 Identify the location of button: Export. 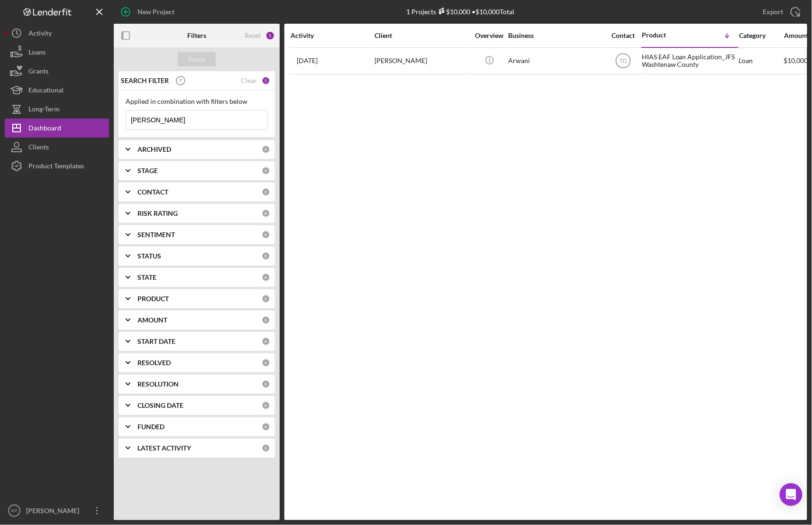
(780, 12).